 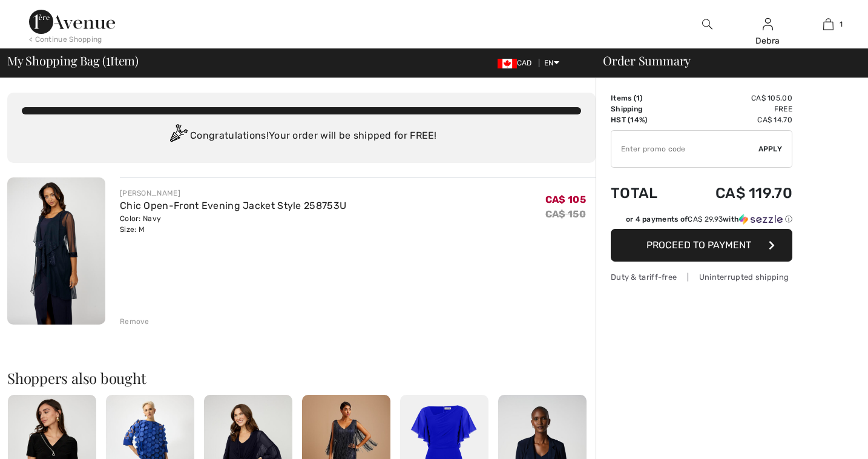 What do you see at coordinates (770, 149) in the screenshot?
I see `span: Apply` at bounding box center [770, 149].